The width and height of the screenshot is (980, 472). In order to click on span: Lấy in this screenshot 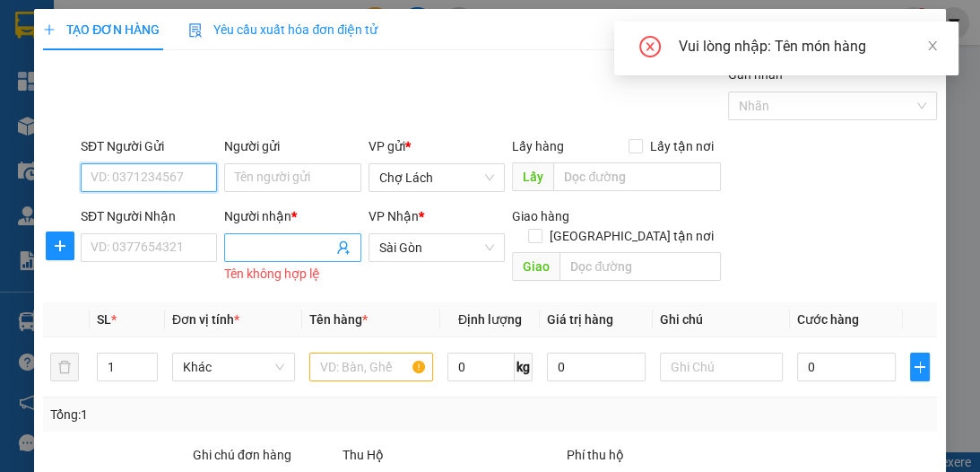, I will do `click(532, 177)`.